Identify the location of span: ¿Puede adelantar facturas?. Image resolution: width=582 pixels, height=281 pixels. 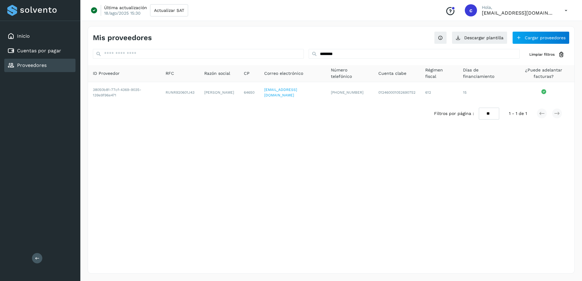
(544, 73).